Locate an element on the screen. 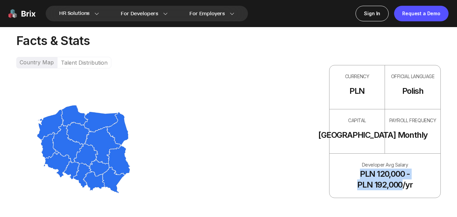  div: Country Map is located at coordinates (37, 63).